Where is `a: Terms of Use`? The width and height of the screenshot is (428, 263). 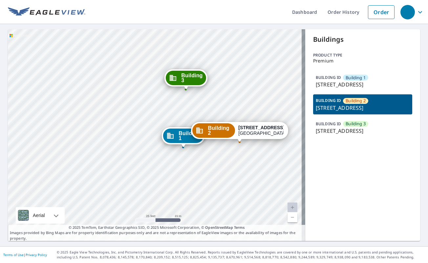
a: Terms of Use is located at coordinates (13, 254).